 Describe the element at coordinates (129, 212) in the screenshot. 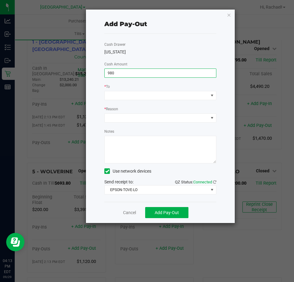

I see `a: Cancel` at that location.